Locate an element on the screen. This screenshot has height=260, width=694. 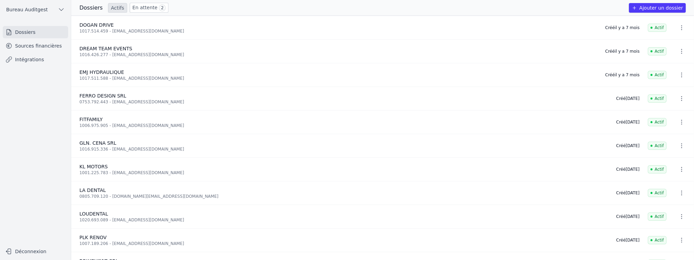
span: DREAM TEAM EVENTS is located at coordinates (106, 49).